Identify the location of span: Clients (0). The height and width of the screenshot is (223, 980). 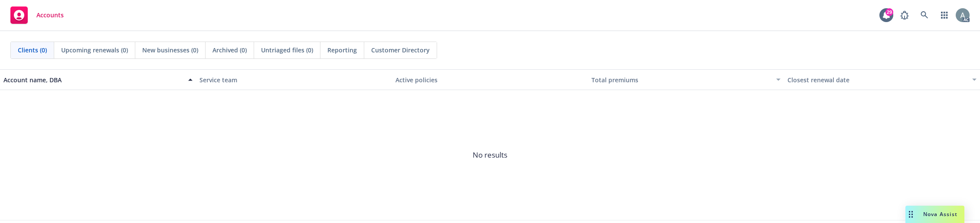
(32, 49).